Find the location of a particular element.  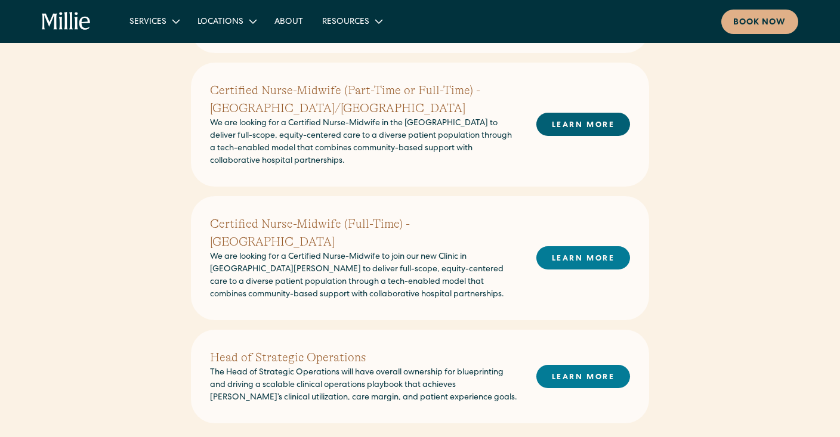

a: About is located at coordinates (289, 21).